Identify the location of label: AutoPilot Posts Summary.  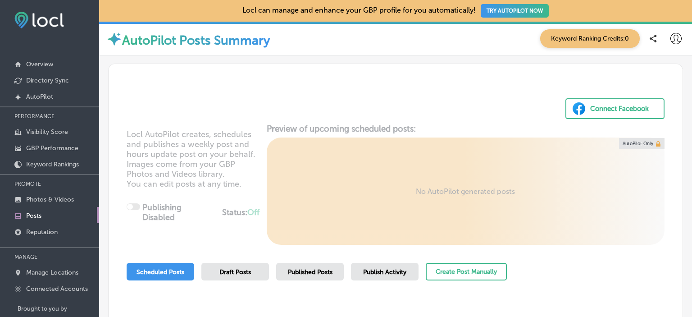
(196, 40).